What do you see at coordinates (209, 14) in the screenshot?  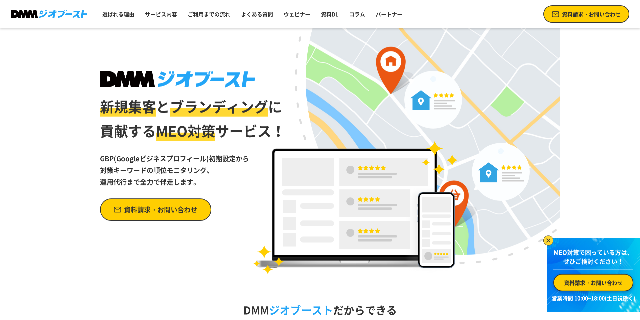 I see `a: ご利用までの流れ` at bounding box center [209, 14].